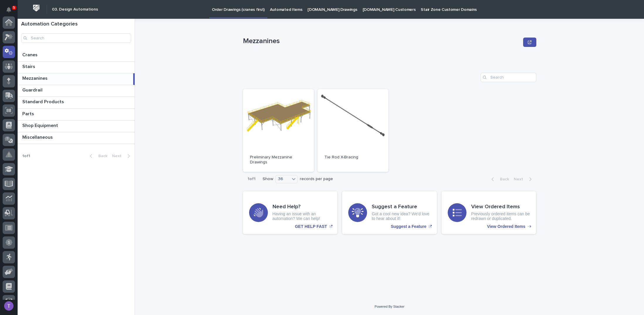 The height and width of the screenshot is (315, 644). I want to click on a: StairsStairs, so click(76, 67).